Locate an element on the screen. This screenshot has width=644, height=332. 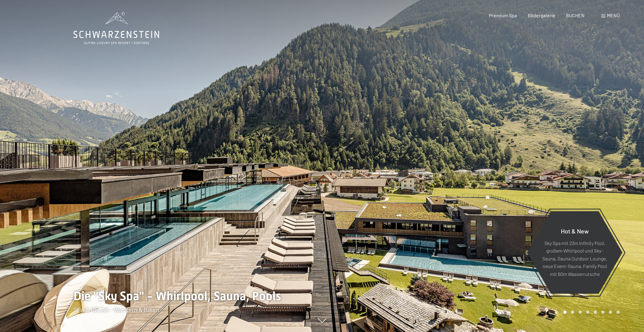
span: Bildergalerie is located at coordinates (542, 15).